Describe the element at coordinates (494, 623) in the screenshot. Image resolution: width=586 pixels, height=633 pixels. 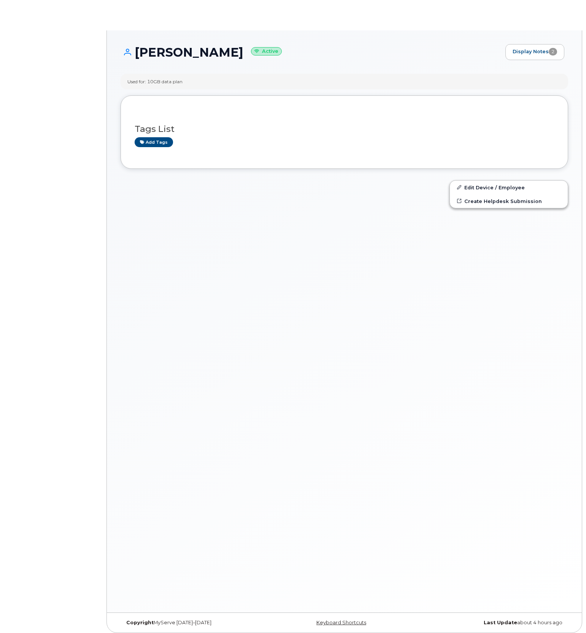
I see `div: about 4 hours ago` at that location.